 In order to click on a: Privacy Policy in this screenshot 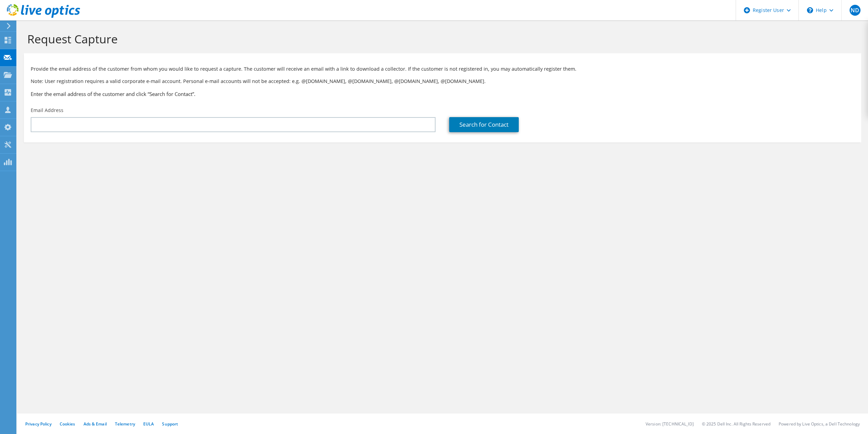, I will do `click(38, 423)`.